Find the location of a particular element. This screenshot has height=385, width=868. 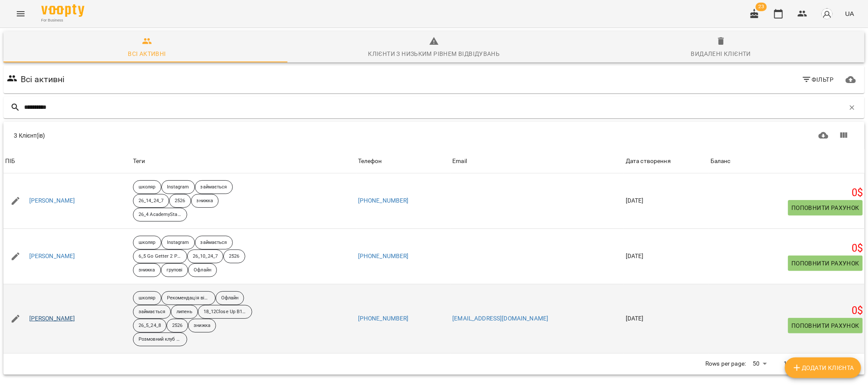

div: Instagram is located at coordinates (178, 187).